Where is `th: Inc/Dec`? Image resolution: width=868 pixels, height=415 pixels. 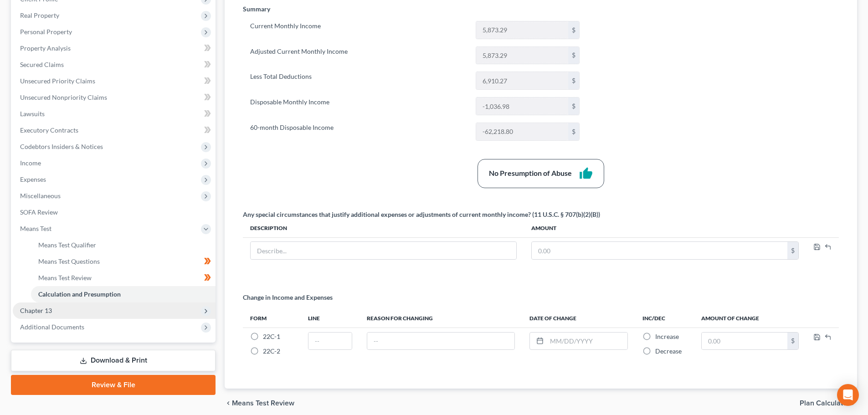 th: Inc/Dec is located at coordinates (665, 319).